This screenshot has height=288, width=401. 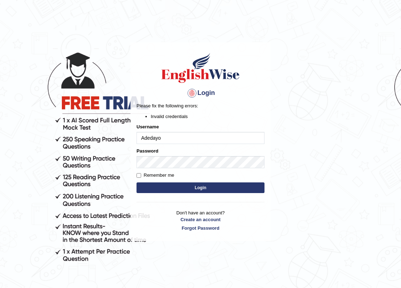 I want to click on a: Create an account, so click(x=200, y=219).